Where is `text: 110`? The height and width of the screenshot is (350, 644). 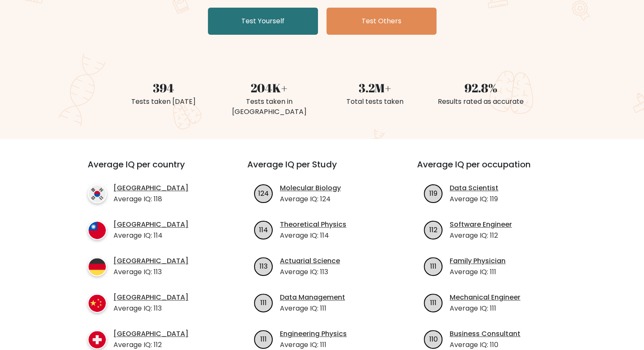 text: 110 is located at coordinates (434, 339).